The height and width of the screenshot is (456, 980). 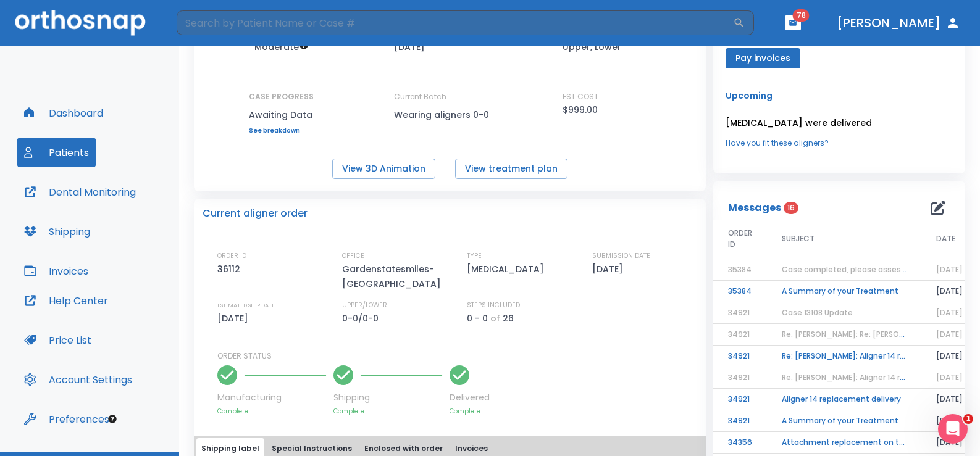 What do you see at coordinates (78, 379) in the screenshot?
I see `a: Account Settings` at bounding box center [78, 379].